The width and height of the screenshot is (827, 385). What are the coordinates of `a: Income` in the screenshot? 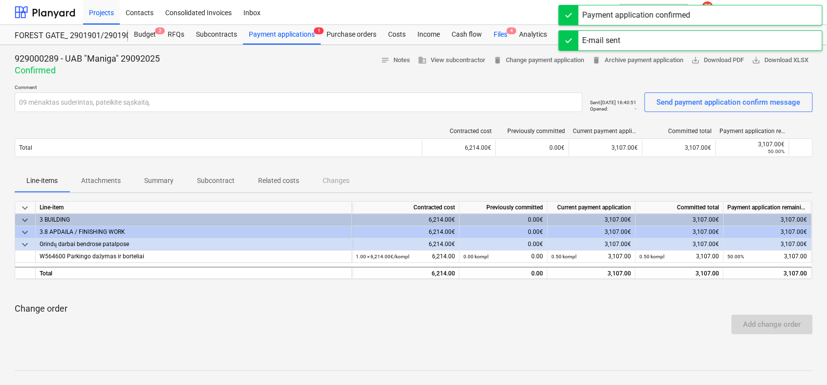 It's located at (429, 35).